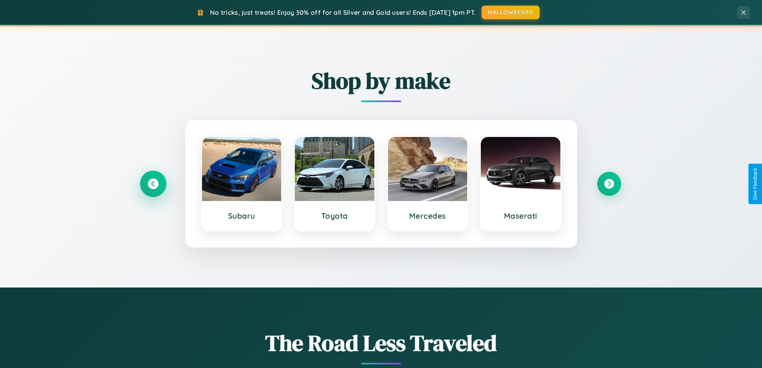 The height and width of the screenshot is (368, 762). What do you see at coordinates (334, 216) in the screenshot?
I see `h3: Toyota` at bounding box center [334, 216].